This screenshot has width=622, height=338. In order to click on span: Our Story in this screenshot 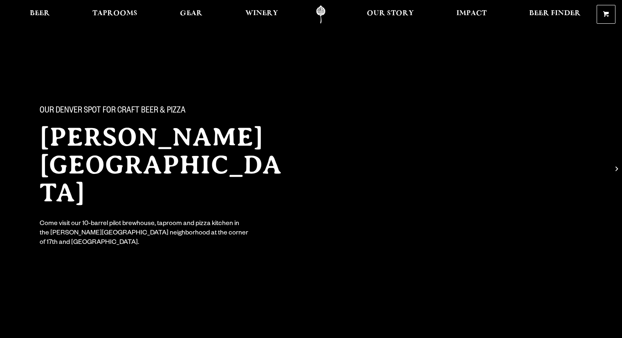, I will do `click(390, 13)`.